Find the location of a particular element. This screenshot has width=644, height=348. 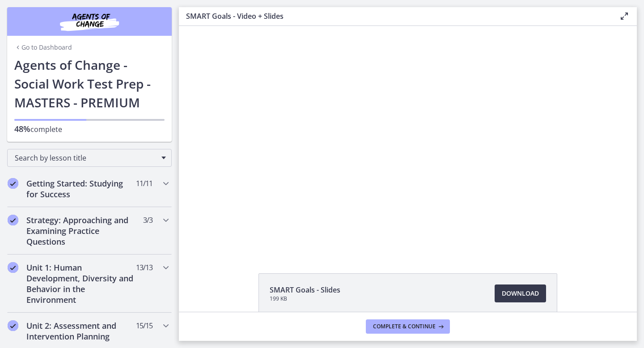

h2: Getting Started: Studying for Success is located at coordinates (81, 189).